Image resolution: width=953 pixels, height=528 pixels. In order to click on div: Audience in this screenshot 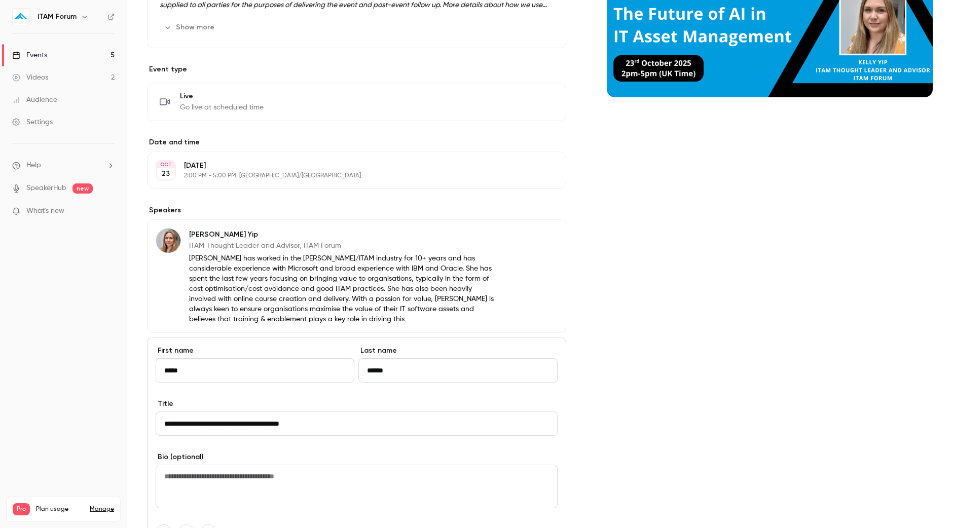, I will do `click(34, 100)`.